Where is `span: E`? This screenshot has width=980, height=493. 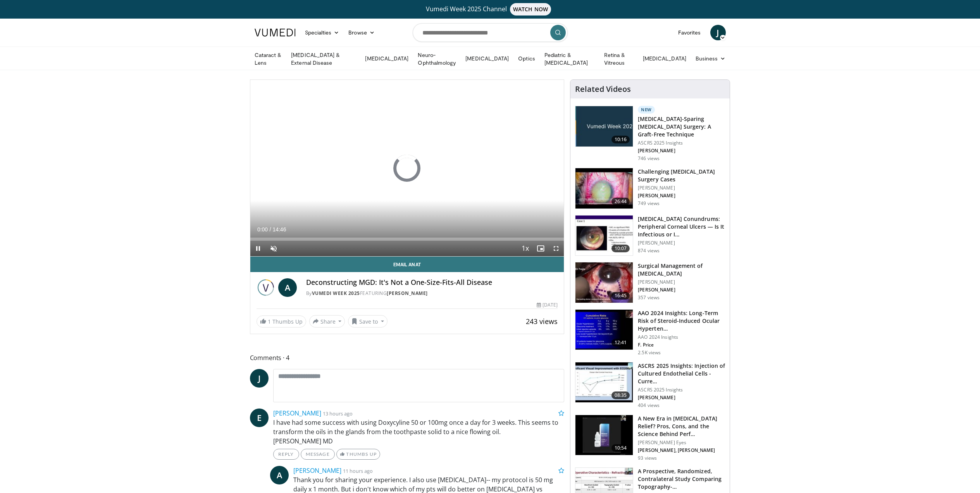 span: E is located at coordinates (260, 418).